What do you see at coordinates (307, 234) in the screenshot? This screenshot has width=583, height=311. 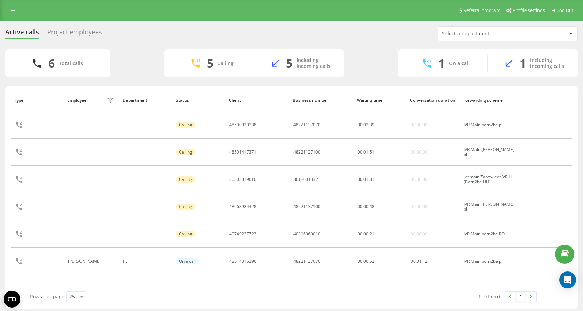 I see `div: 40316060010` at bounding box center [307, 234].